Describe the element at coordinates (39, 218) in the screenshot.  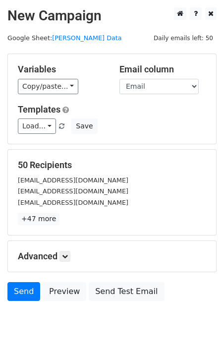
I see `a: +47 more` at that location.